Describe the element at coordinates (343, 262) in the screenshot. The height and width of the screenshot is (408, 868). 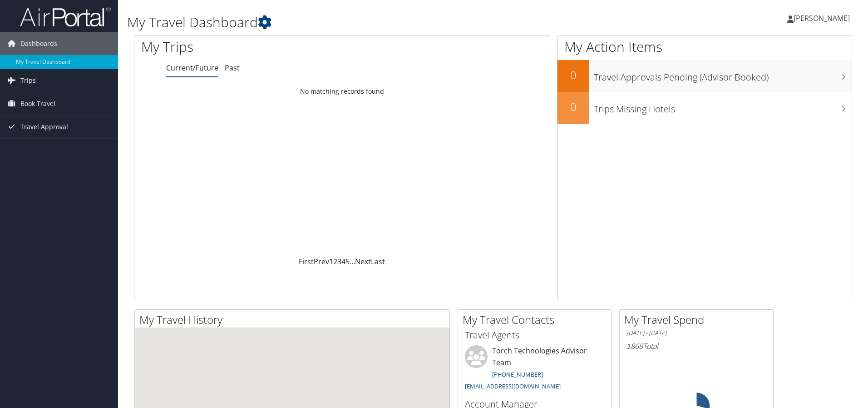
I see `a: 4` at that location.